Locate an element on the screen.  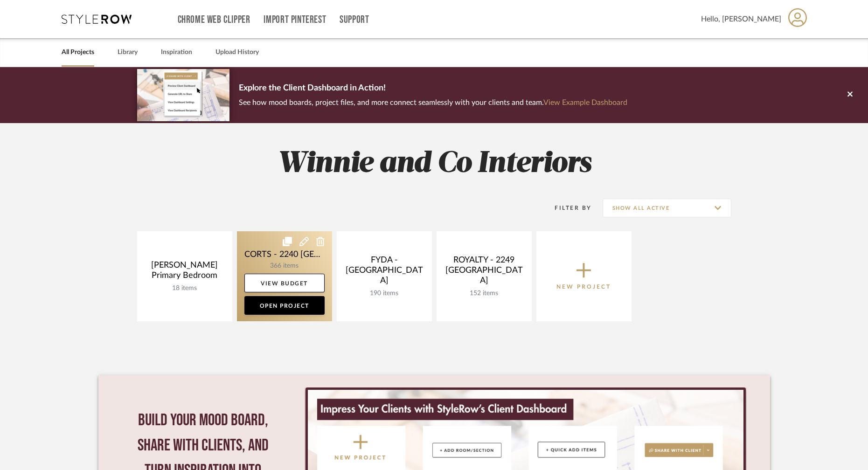
a: Upload History is located at coordinates (237, 52).